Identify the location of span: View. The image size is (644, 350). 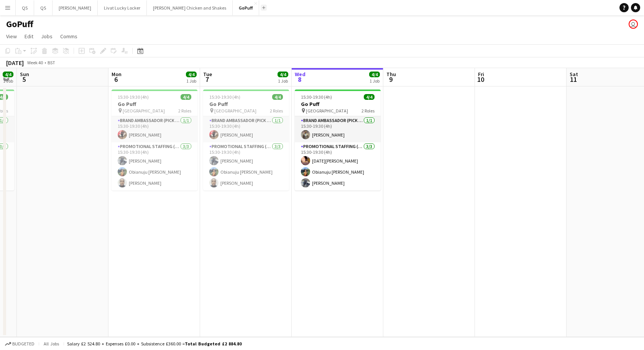
(12, 37).